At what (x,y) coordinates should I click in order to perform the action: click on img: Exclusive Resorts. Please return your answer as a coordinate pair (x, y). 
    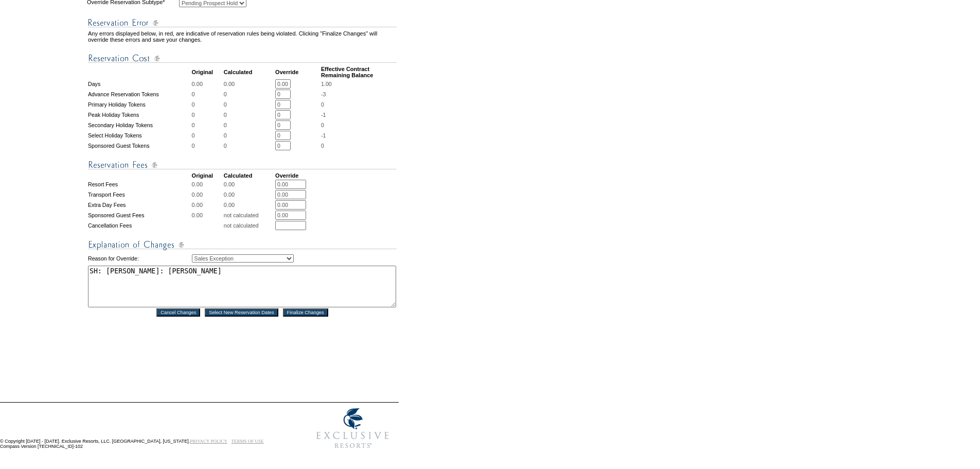
    Looking at the image, I should click on (353, 428).